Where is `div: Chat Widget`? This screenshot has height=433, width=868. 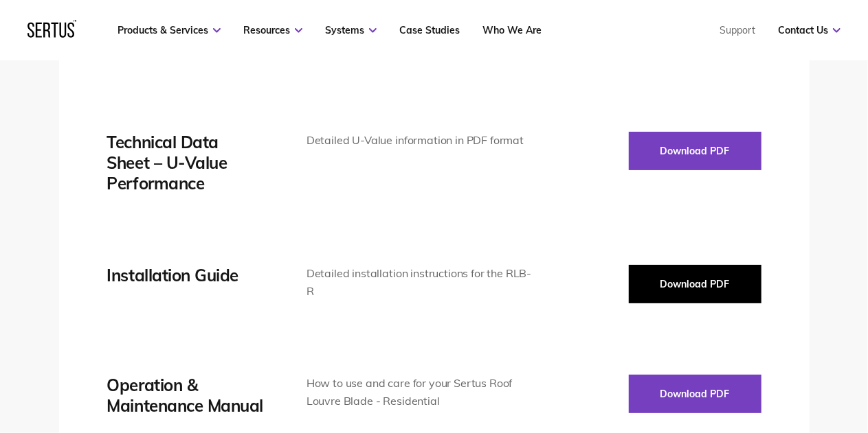
div: Chat Widget is located at coordinates (834, 400).